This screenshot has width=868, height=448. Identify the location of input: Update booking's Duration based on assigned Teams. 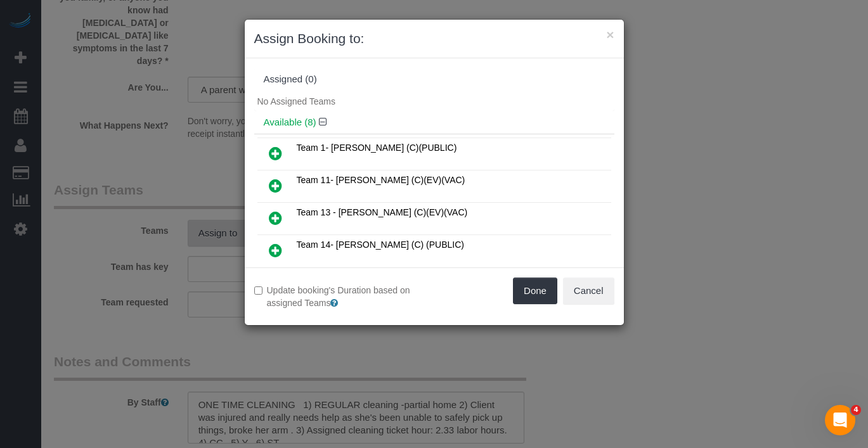
(258, 290).